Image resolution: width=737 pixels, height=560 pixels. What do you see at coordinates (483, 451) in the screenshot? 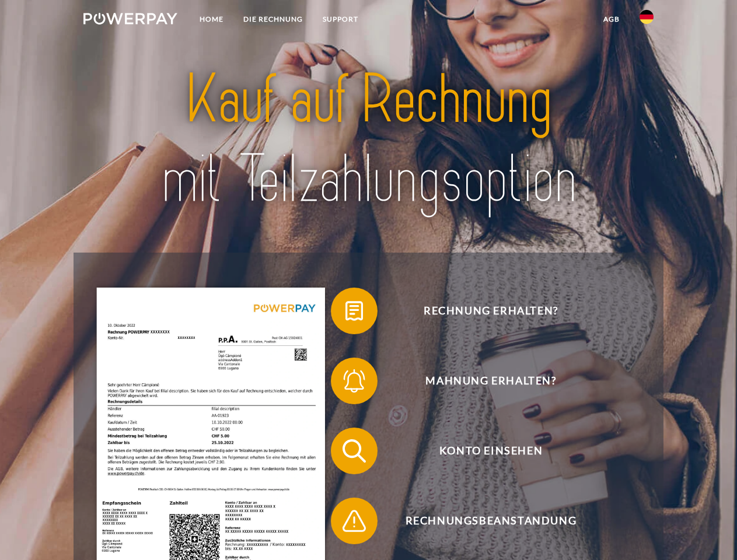
I see `button: Konto einsehen` at bounding box center [483, 451].